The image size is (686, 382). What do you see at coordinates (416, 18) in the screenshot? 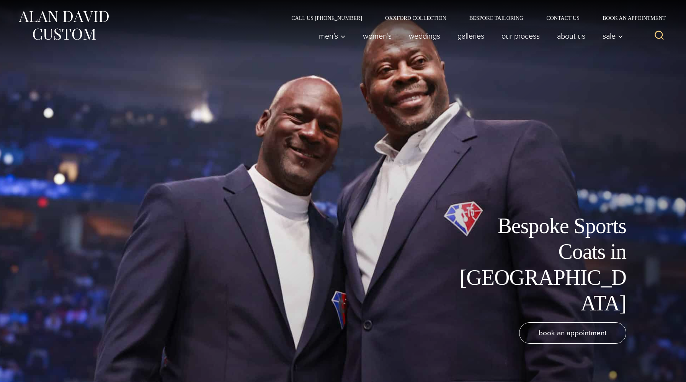
I see `a: Oxxford Collection` at bounding box center [416, 18].